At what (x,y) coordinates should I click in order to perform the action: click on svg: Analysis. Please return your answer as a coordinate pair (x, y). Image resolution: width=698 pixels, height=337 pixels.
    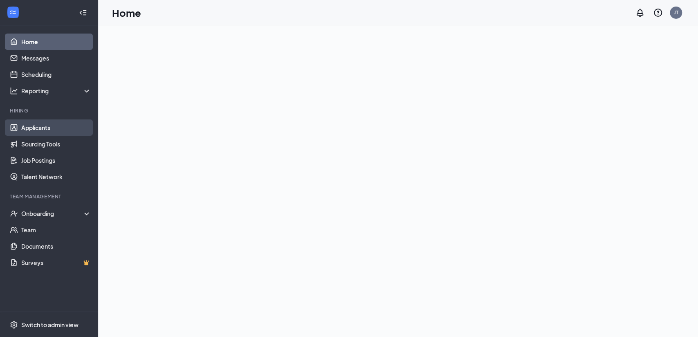
    Looking at the image, I should click on (14, 91).